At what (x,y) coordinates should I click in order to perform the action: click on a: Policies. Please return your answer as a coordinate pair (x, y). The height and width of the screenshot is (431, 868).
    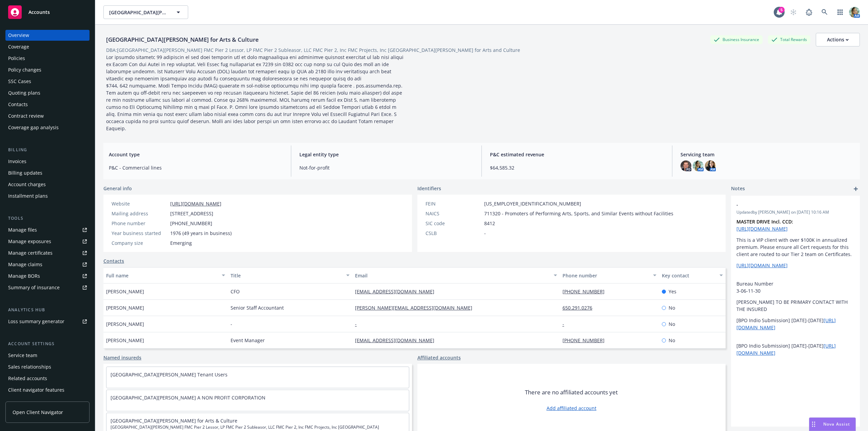
    Looking at the image, I should click on (48, 58).